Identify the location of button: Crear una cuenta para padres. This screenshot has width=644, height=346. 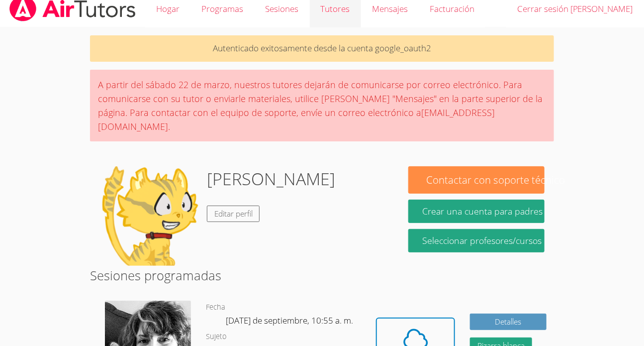
(476, 211).